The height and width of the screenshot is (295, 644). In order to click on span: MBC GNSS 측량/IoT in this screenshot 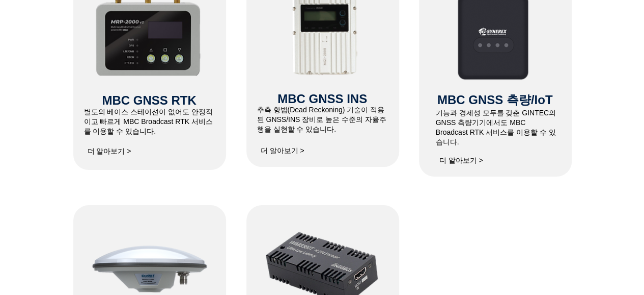, I will do `click(495, 99)`.